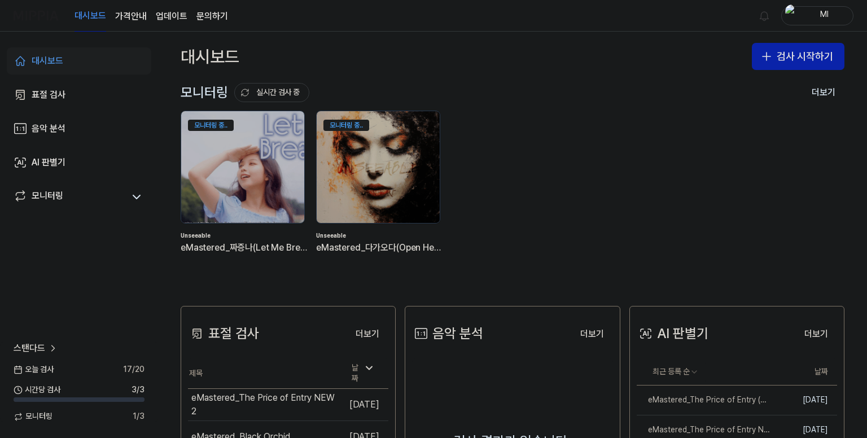 Image resolution: width=867 pixels, height=438 pixels. I want to click on a: 업데이트, so click(172, 16).